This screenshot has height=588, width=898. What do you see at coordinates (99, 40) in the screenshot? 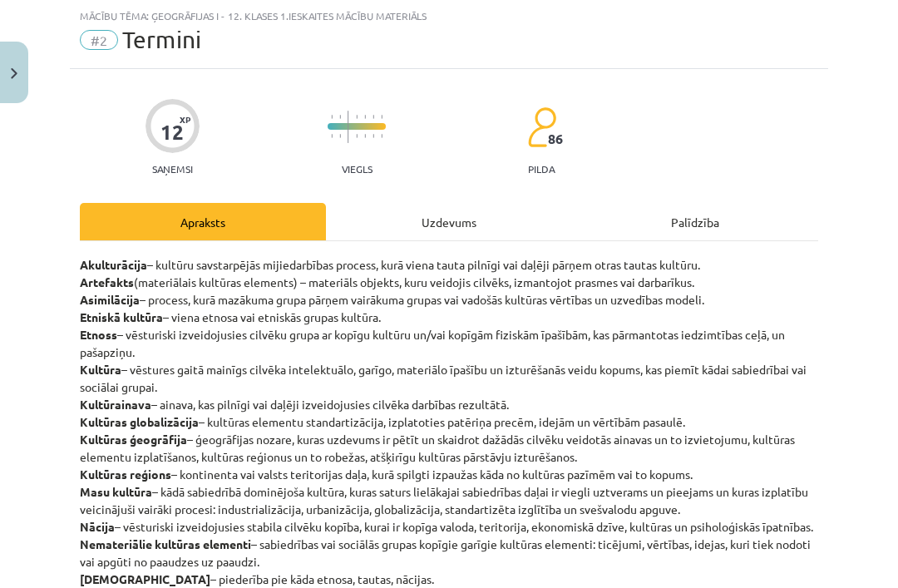
I see `span: #2` at bounding box center [99, 40].